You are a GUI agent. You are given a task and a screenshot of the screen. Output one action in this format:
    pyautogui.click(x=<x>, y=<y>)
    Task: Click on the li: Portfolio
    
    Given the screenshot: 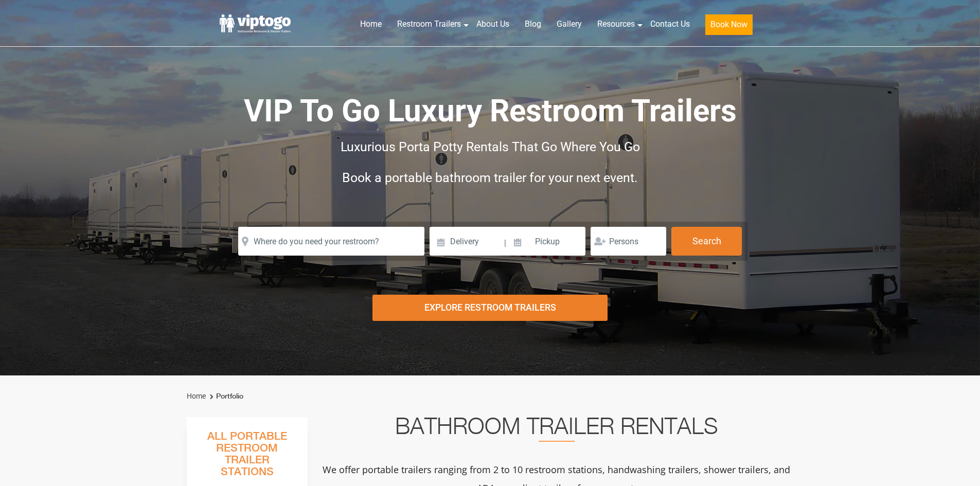 What is the action you would take?
    pyautogui.click(x=225, y=396)
    